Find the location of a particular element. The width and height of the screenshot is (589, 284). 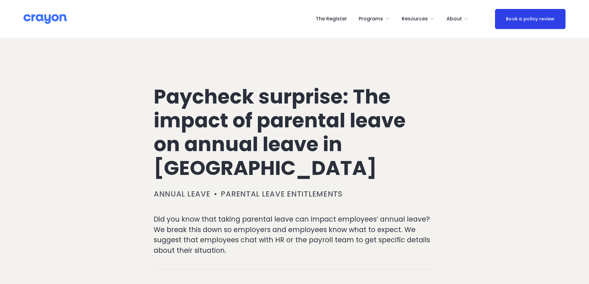

span: Resources is located at coordinates (415, 19).